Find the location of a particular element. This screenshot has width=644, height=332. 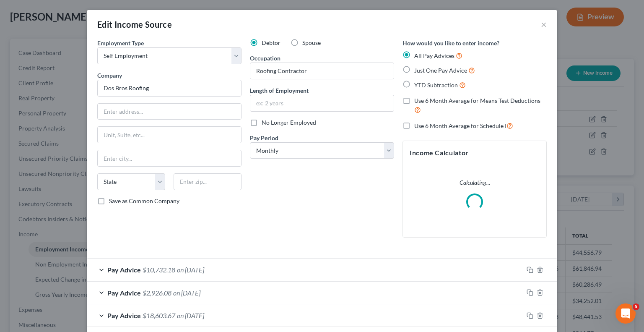

h5: Income Calculator is located at coordinates (474, 153).